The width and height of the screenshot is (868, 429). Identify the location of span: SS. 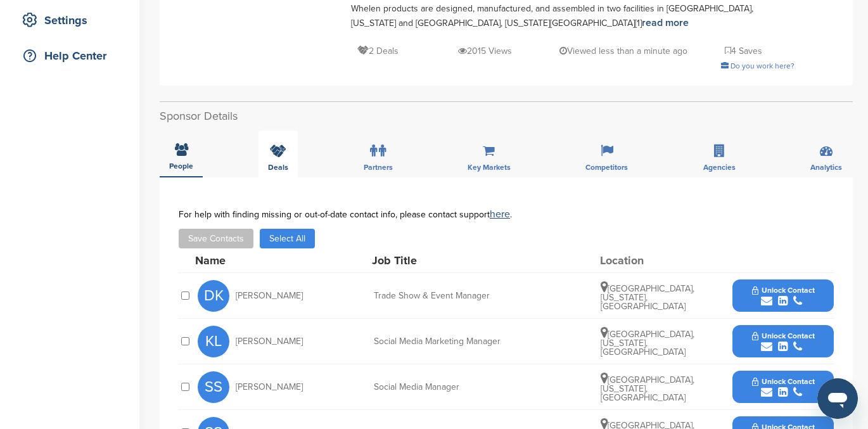
(213, 387).